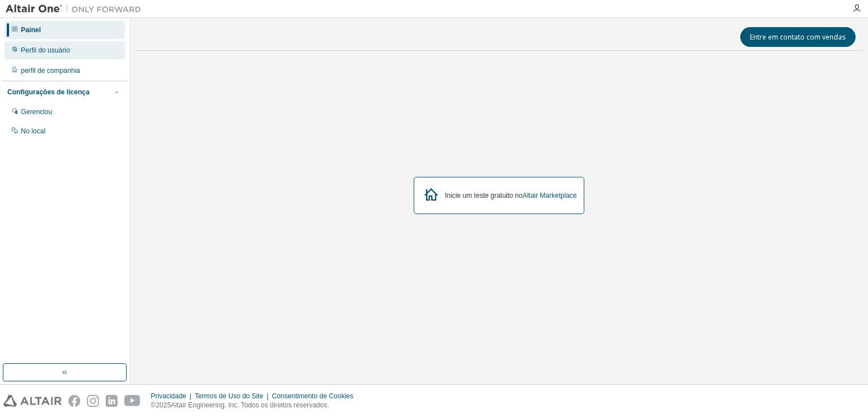 The width and height of the screenshot is (868, 417). I want to click on font: Painel, so click(31, 30).